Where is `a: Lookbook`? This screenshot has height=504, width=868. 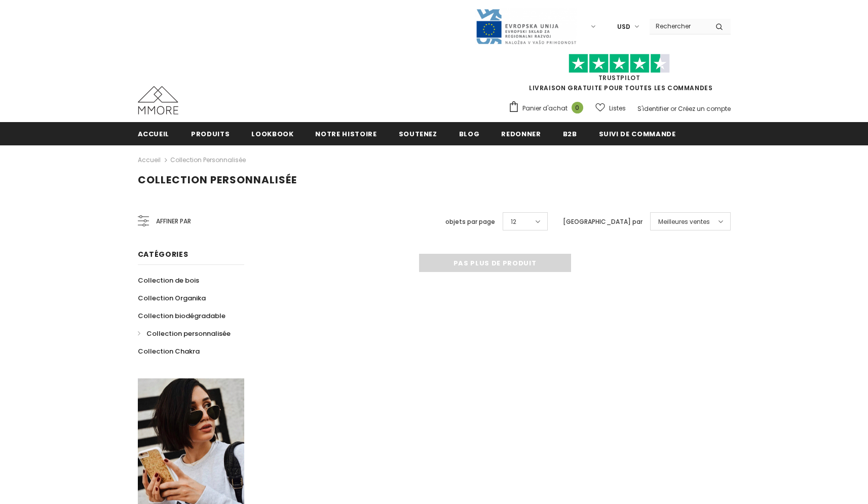
a: Lookbook is located at coordinates (272, 133).